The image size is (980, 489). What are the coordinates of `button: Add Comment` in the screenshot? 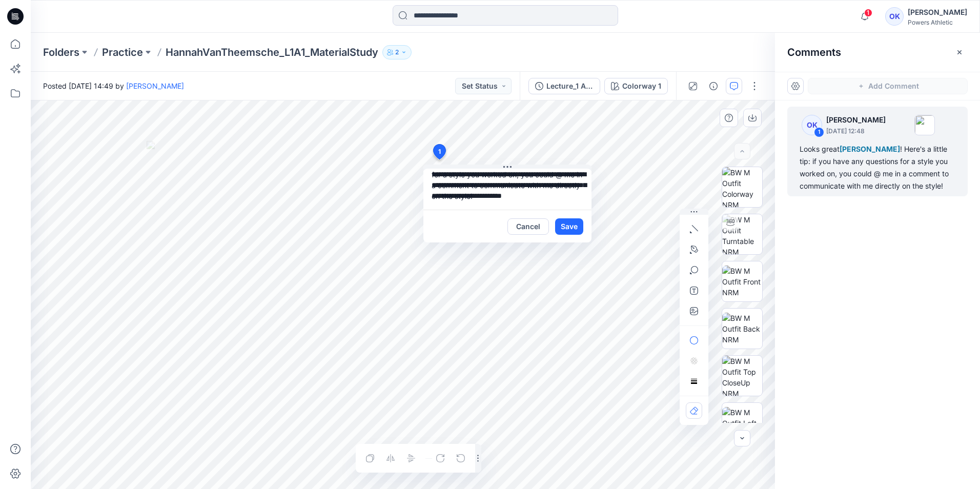 It's located at (888, 86).